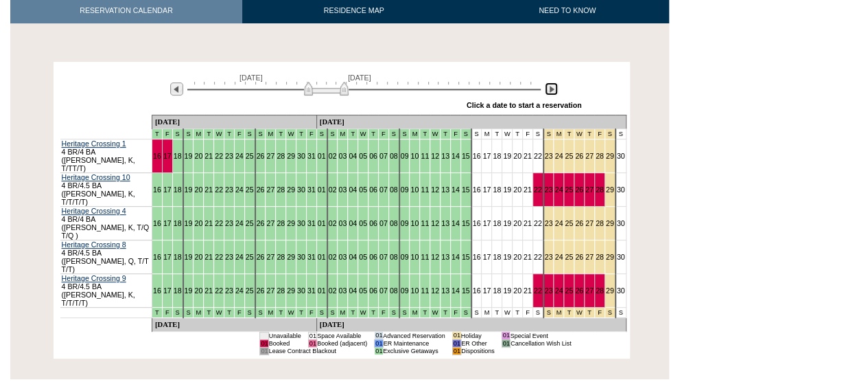 This screenshot has width=868, height=384. I want to click on td: 19, so click(507, 155).